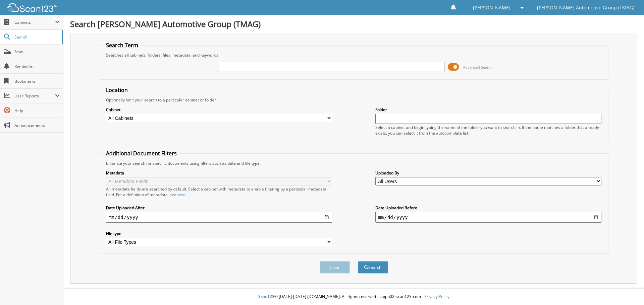 The image size is (644, 305). What do you see at coordinates (37, 51) in the screenshot?
I see `span: Scan` at bounding box center [37, 51].